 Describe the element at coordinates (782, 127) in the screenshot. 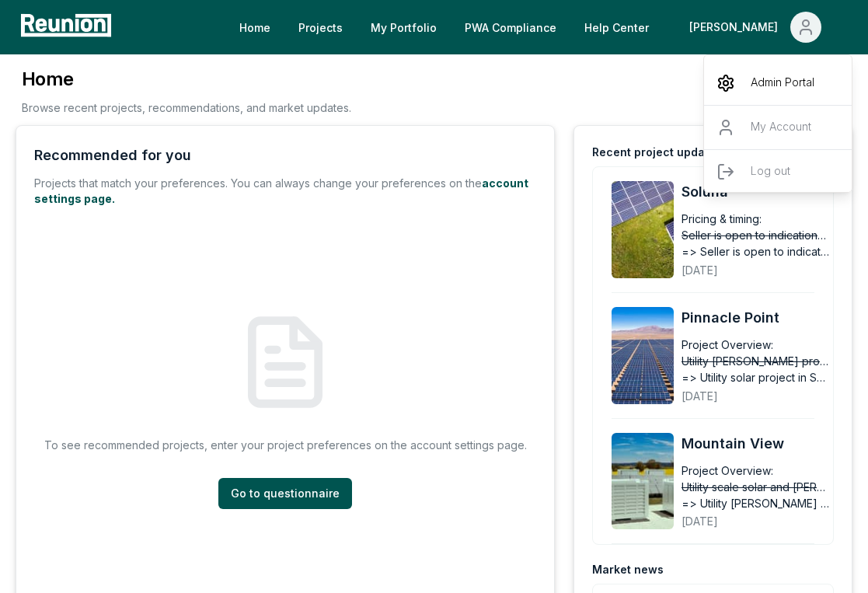

I see `p: My Account` at that location.